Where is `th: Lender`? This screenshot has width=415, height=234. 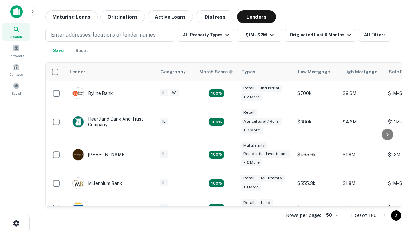
th: Lender is located at coordinates (111, 72).